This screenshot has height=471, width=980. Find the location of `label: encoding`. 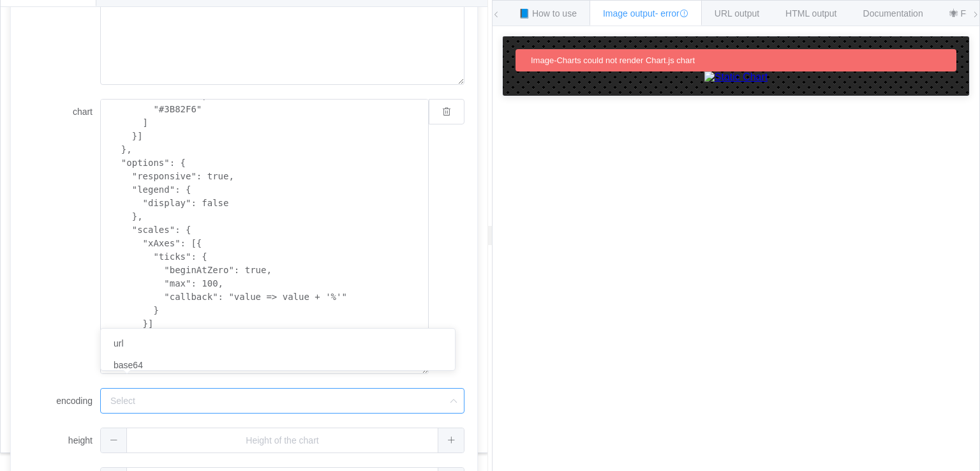

label: encoding is located at coordinates (61, 401).